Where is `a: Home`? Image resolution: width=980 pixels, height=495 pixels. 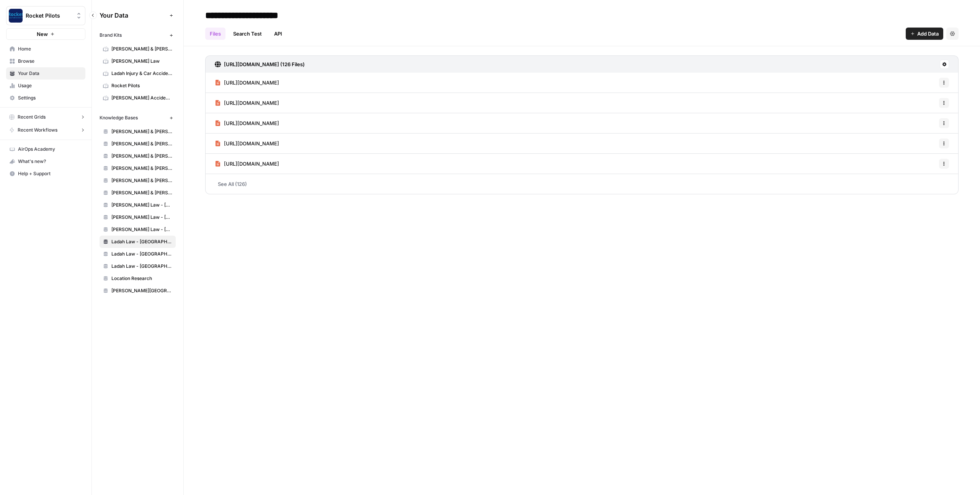 a: Home is located at coordinates (45, 49).